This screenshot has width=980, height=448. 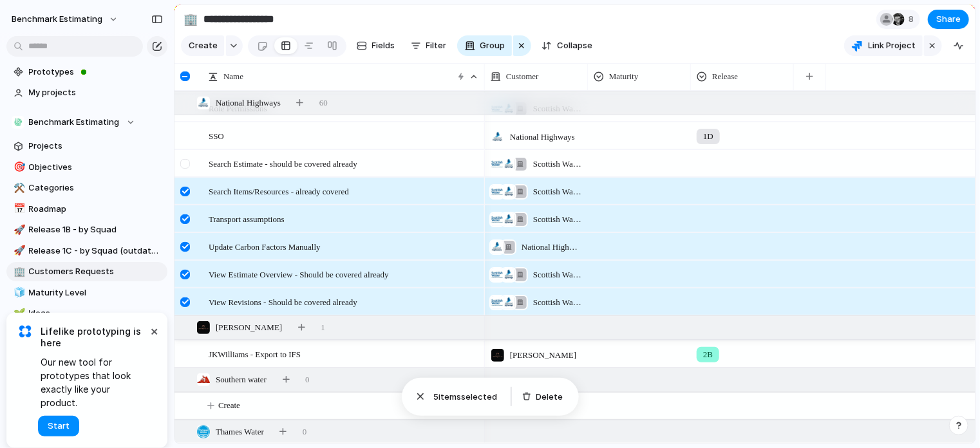 I want to click on span: Start, so click(x=59, y=426).